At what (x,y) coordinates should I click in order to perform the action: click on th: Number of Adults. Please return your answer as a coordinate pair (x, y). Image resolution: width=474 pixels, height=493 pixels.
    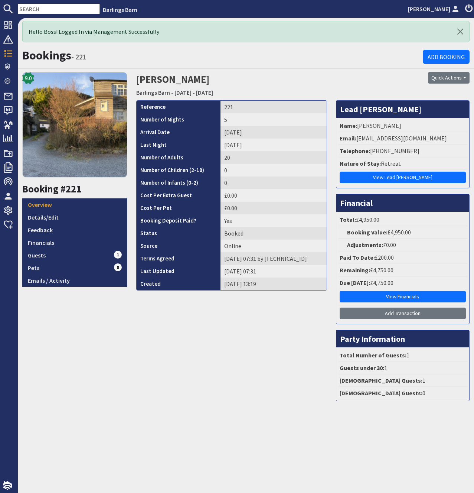
    Looking at the image, I should click on (179, 157).